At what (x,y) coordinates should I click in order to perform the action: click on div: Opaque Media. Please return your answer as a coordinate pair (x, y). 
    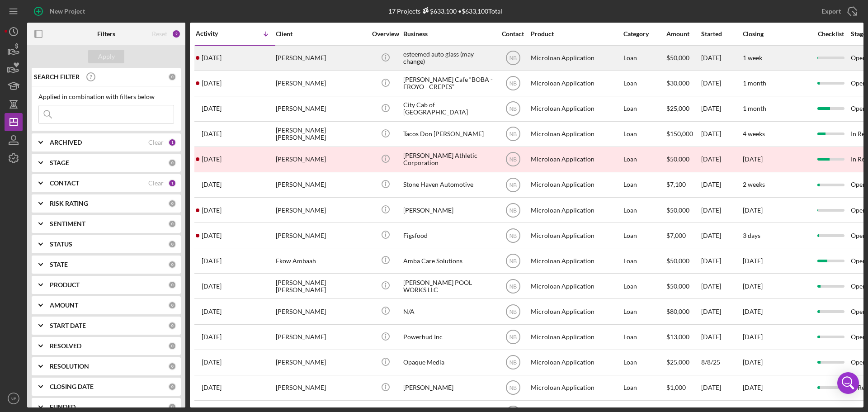
    Looking at the image, I should click on (448, 362).